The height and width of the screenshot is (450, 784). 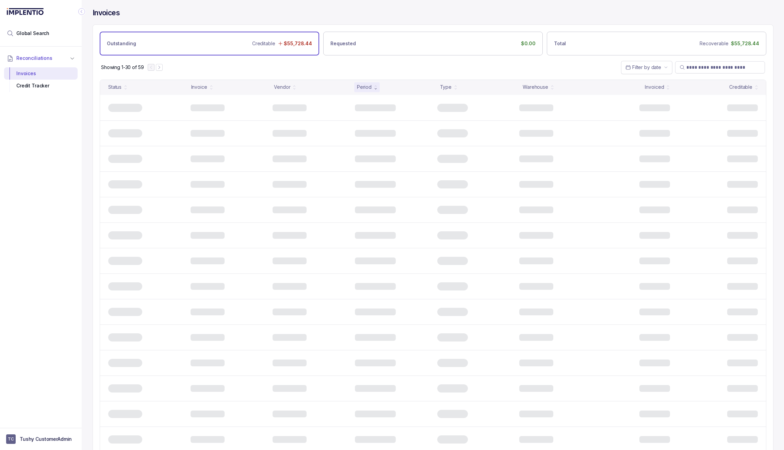 What do you see at coordinates (343, 44) in the screenshot?
I see `p: Requested` at bounding box center [343, 44].